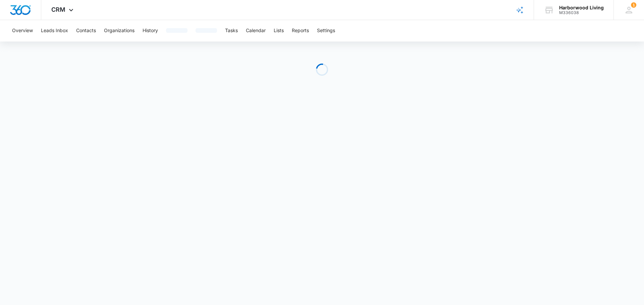 This screenshot has width=644, height=305. What do you see at coordinates (581, 8) in the screenshot?
I see `div: account name` at bounding box center [581, 8].